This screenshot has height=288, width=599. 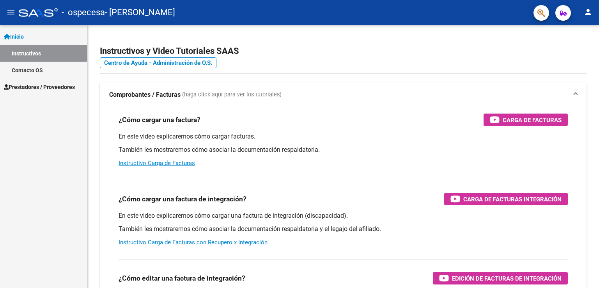 What do you see at coordinates (343, 136) in the screenshot?
I see `p: En este video explicaremos cómo cargar facturas.` at bounding box center [343, 136].